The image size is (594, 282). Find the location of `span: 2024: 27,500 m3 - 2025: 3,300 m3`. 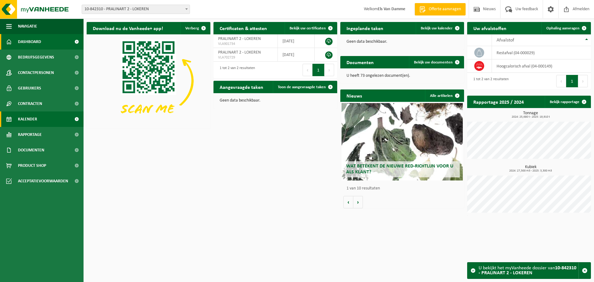

span: 2024: 27,500 m3 - 2025: 3,300 m3 is located at coordinates (531, 171).